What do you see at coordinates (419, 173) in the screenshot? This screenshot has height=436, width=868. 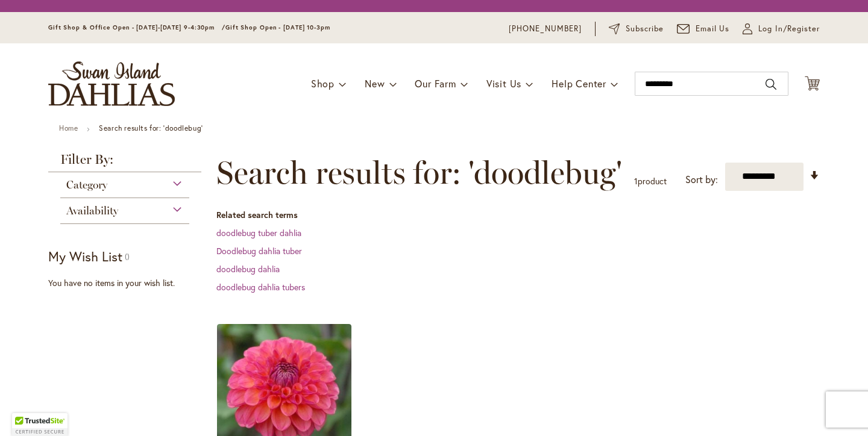 I see `span: Search results for: 'doodlebug'` at bounding box center [419, 173].